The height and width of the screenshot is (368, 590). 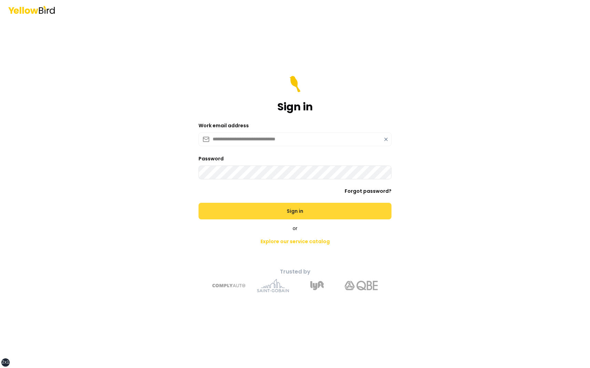 What do you see at coordinates (295, 228) in the screenshot?
I see `span: or` at bounding box center [295, 228].